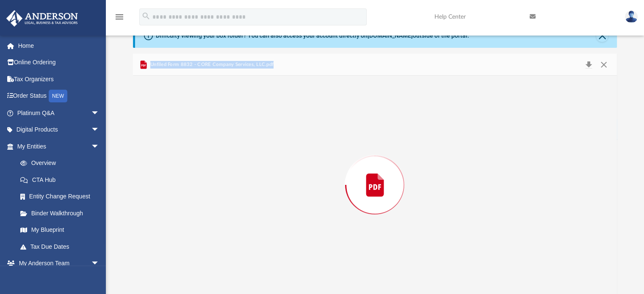  Describe the element at coordinates (632, 17) in the screenshot. I see `img: User Pic` at that location.